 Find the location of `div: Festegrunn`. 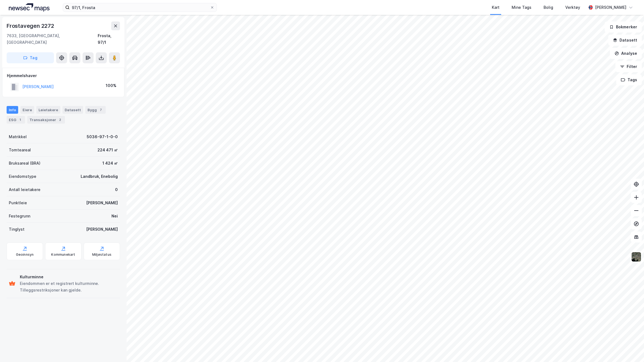

div: Festegrunn is located at coordinates (20, 216).